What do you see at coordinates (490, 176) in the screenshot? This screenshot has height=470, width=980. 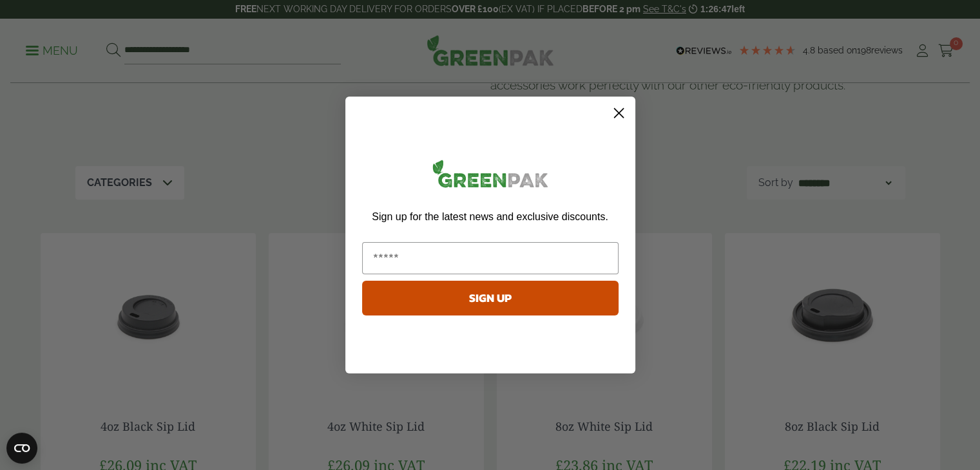 I see `img: greenpak_logo` at bounding box center [490, 176].